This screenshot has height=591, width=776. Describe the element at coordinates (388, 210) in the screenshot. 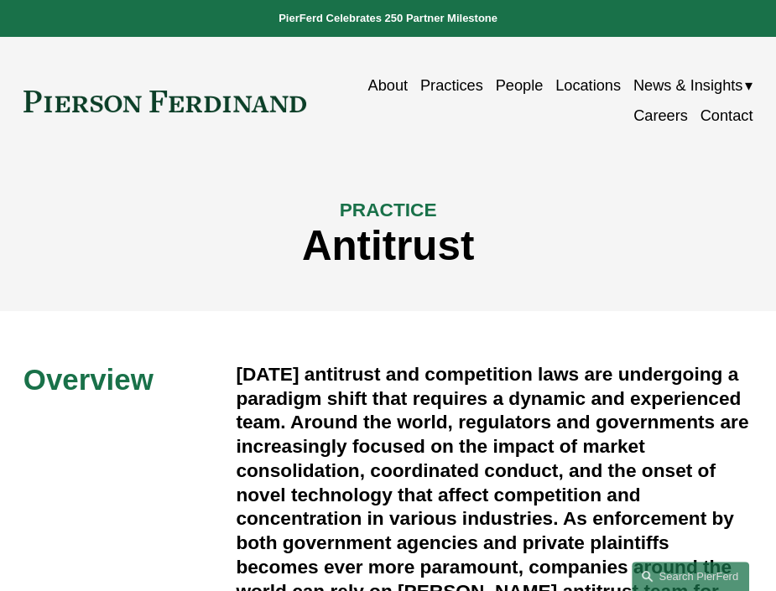

I see `span: PRACTICE` at that location.